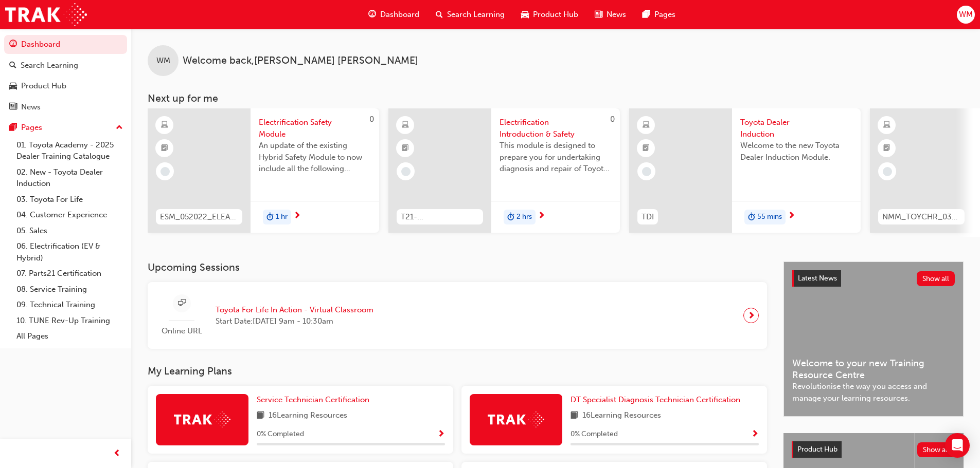  What do you see at coordinates (65, 127) in the screenshot?
I see `button: Pages` at bounding box center [65, 127].